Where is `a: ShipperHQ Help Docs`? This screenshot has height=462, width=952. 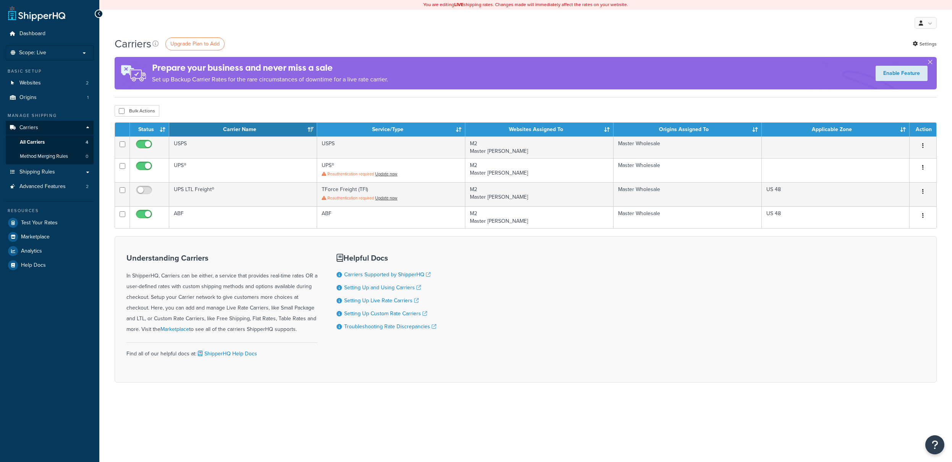 a: ShipperHQ Help Docs is located at coordinates (226, 353).